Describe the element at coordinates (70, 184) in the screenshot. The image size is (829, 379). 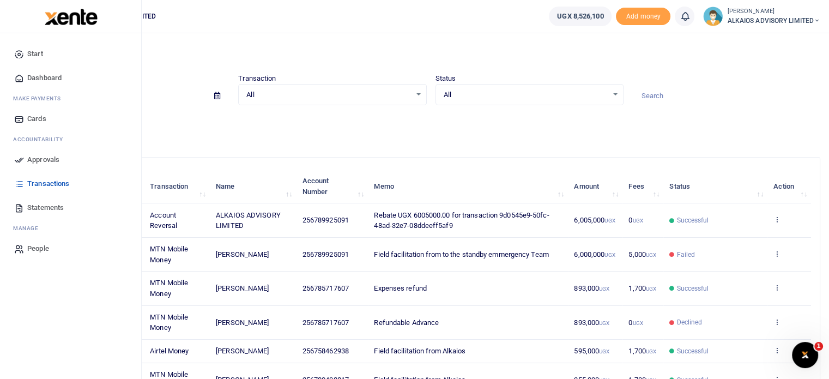
I see `a: Transactions` at that location.